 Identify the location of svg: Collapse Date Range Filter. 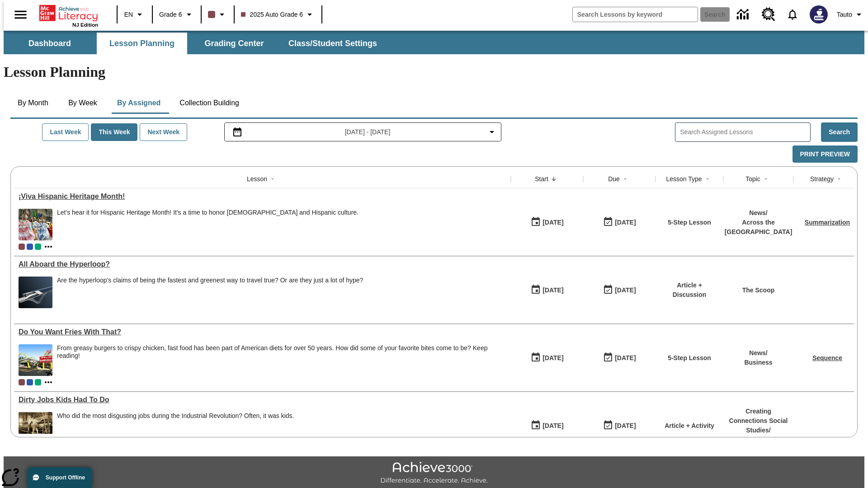
(492, 132).